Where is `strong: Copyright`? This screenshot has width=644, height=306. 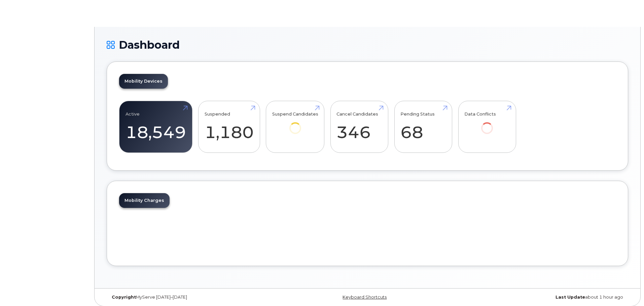 strong: Copyright is located at coordinates (124, 297).